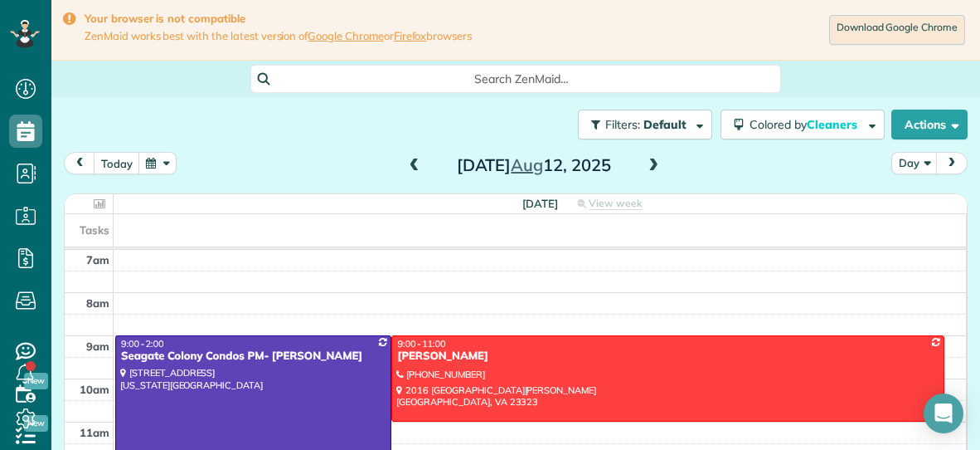 This screenshot has width=980, height=450. What do you see at coordinates (95, 432) in the screenshot?
I see `span: 11am` at bounding box center [95, 432].